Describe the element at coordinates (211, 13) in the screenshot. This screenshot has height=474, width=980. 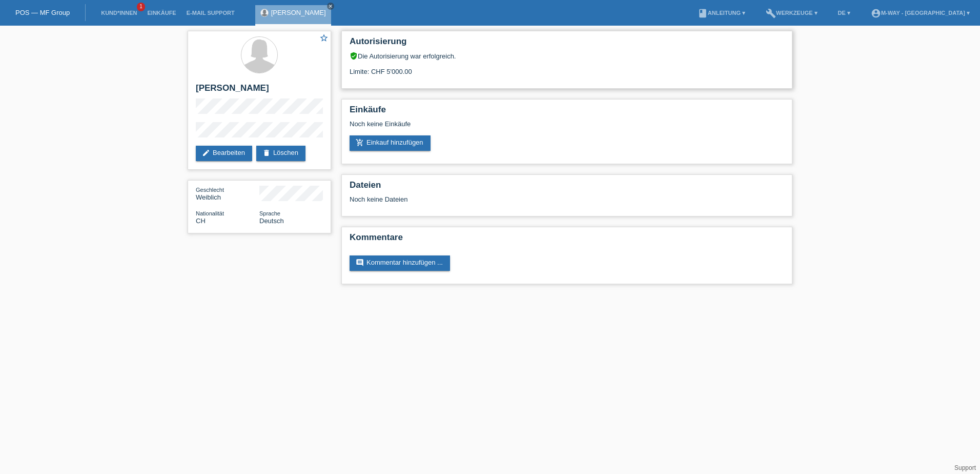
I see `a: E-Mail Support` at that location.